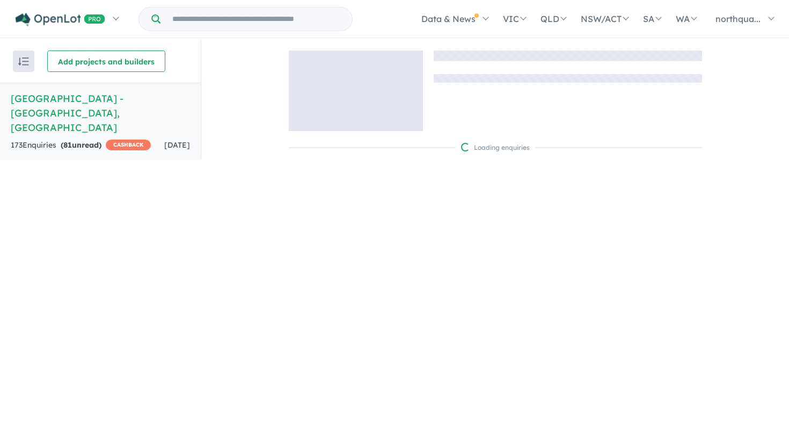  I want to click on span: CASHBACK, so click(128, 145).